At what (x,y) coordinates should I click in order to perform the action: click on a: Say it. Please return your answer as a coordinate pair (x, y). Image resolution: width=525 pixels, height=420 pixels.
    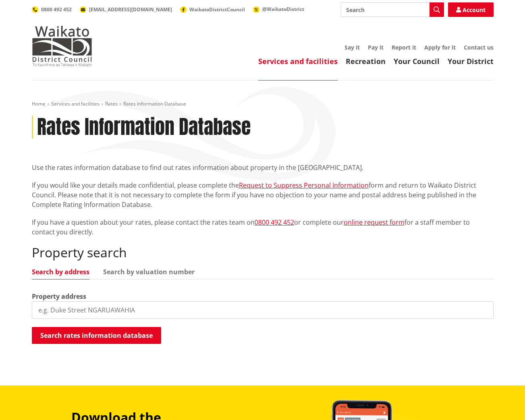
    Looking at the image, I should click on (352, 47).